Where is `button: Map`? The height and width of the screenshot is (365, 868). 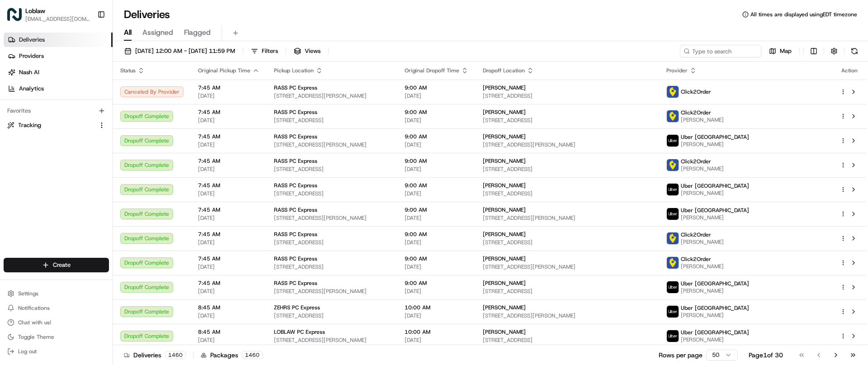 button: Map is located at coordinates (781, 51).